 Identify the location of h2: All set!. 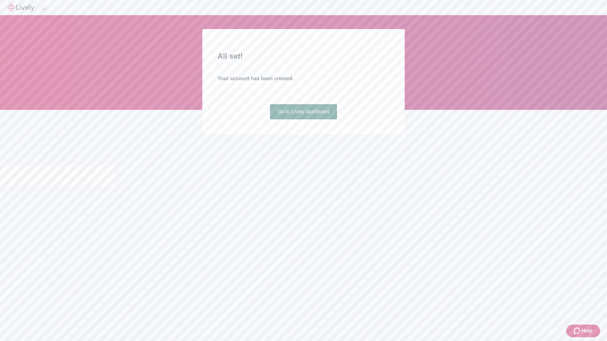
(303, 56).